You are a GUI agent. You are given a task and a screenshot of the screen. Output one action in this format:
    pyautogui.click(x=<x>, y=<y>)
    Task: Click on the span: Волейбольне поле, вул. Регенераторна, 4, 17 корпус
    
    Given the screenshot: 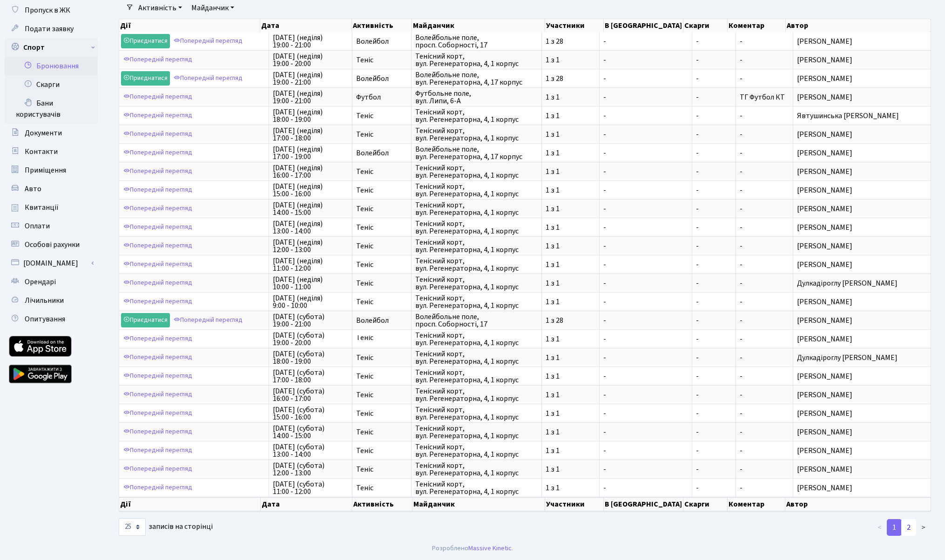 What is the action you would take?
    pyautogui.click(x=476, y=153)
    